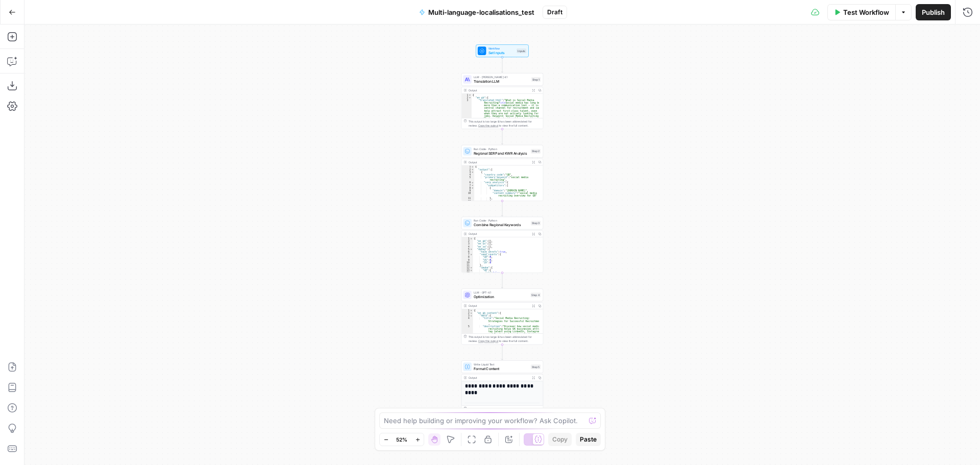 The image size is (980, 465). I want to click on span: Translation LLM, so click(501, 81).